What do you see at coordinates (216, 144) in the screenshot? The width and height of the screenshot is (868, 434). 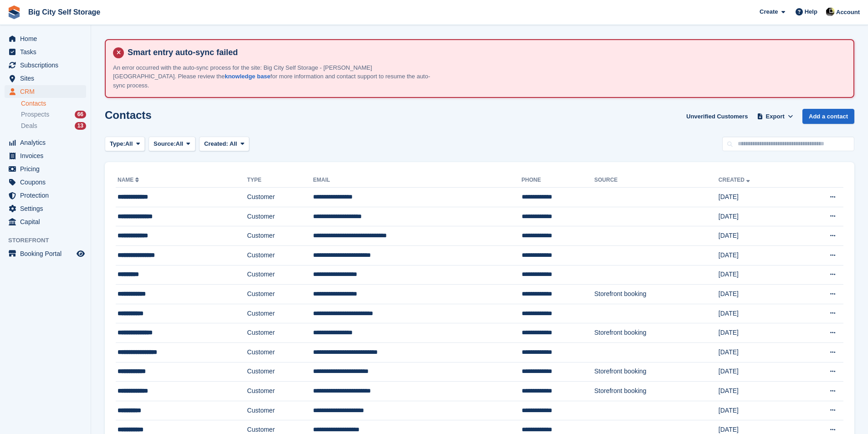 I see `span: Created:` at bounding box center [216, 144].